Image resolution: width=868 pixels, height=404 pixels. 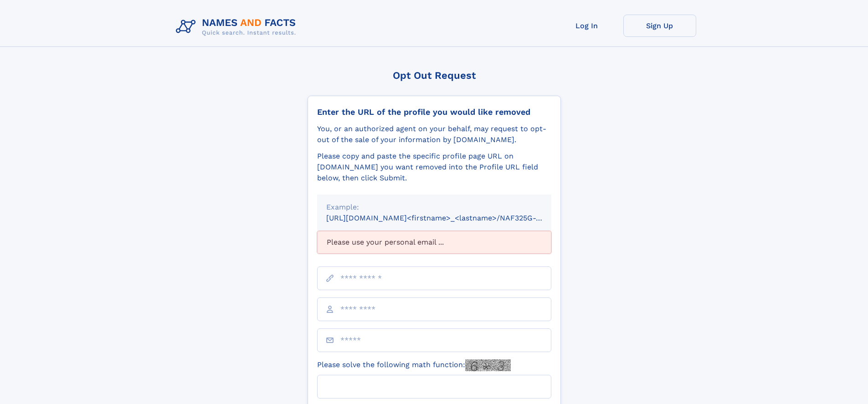 I want to click on div: Example:, so click(x=434, y=207).